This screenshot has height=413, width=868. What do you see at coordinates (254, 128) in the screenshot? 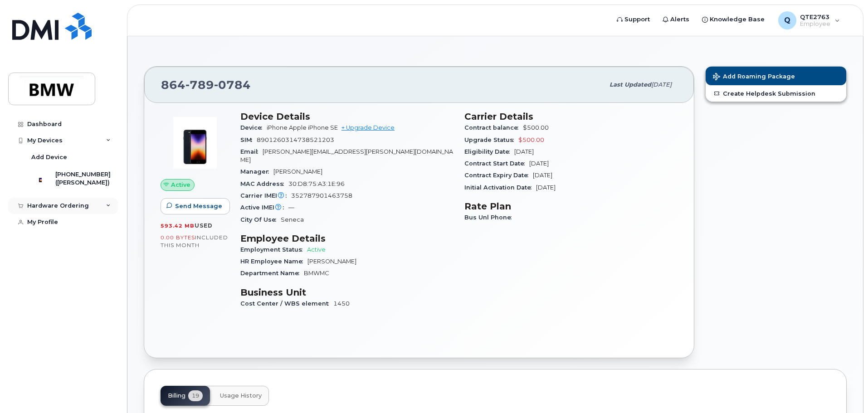
I see `span: Device` at bounding box center [254, 128].